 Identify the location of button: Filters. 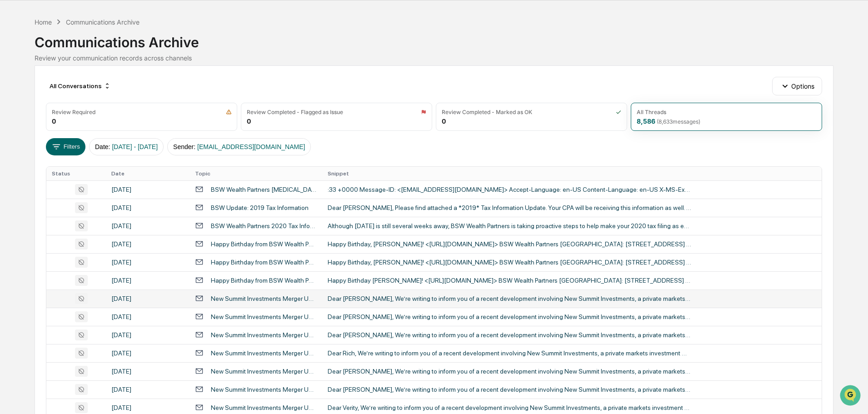
(66, 147).